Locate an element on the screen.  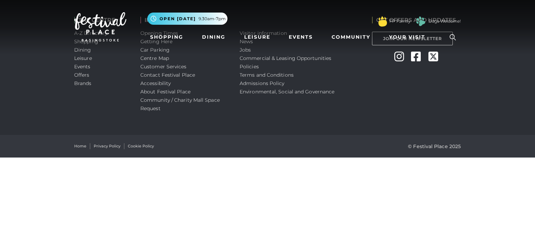
a: Privacy Policy is located at coordinates (107, 146).